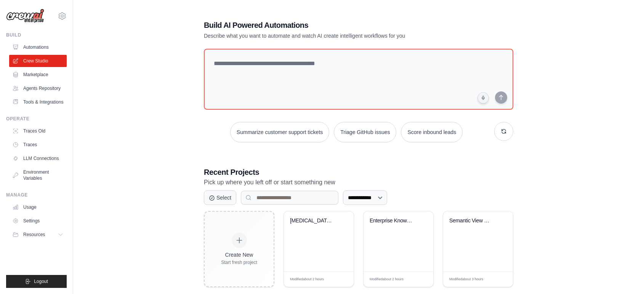 Image resolution: width=644 pixels, height=294 pixels. Describe the element at coordinates (239, 254) in the screenshot. I see `div: Create New` at that location.